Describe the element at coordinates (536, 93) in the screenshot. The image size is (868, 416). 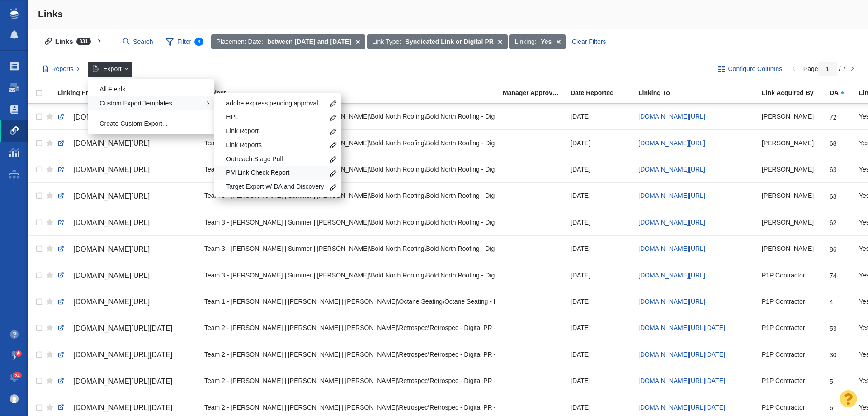
I see `div: Manager Approved Link?` at that location.